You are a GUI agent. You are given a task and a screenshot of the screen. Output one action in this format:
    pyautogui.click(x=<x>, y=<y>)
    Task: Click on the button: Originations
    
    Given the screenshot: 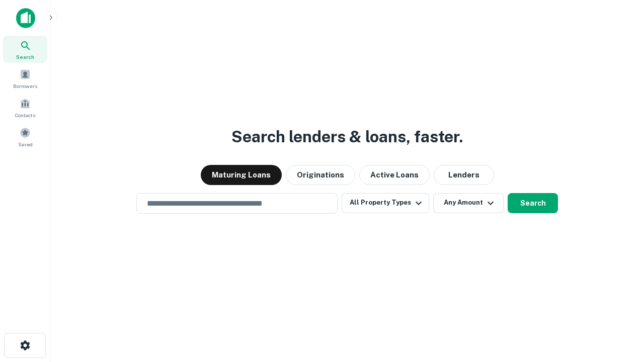 What is the action you would take?
    pyautogui.click(x=321, y=175)
    